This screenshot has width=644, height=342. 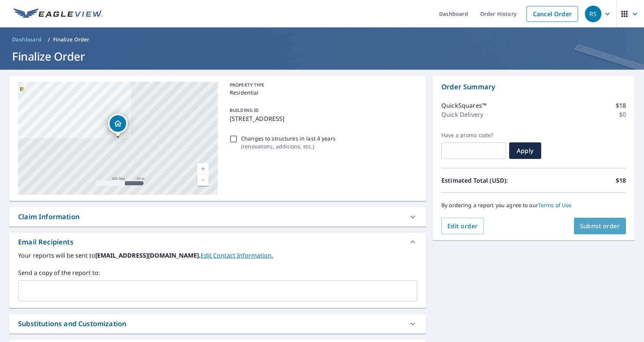 I want to click on button: Submit order, so click(x=600, y=226).